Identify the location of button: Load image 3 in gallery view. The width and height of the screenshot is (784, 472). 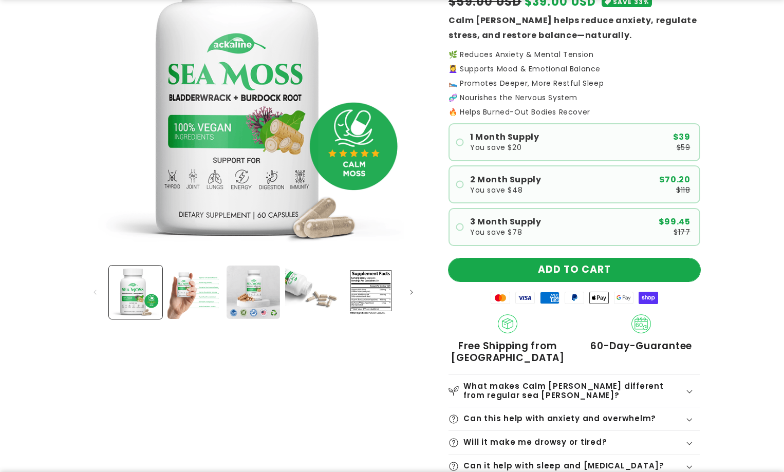
(253, 292).